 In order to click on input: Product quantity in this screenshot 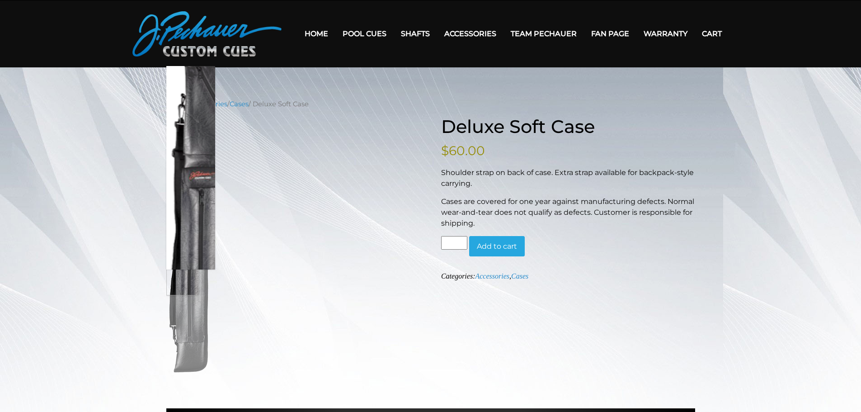, I will do `click(454, 243)`.